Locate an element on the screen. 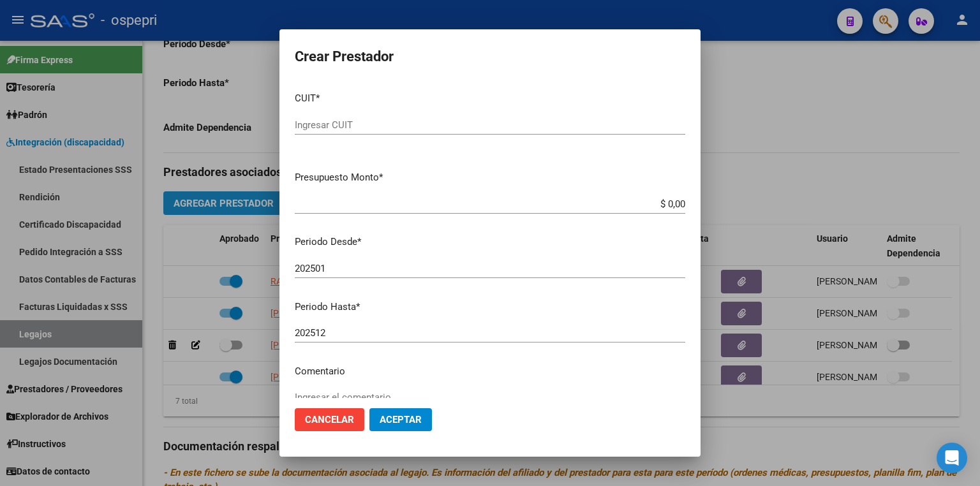 This screenshot has width=980, height=486. p: Periodo Hasta is located at coordinates (490, 307).